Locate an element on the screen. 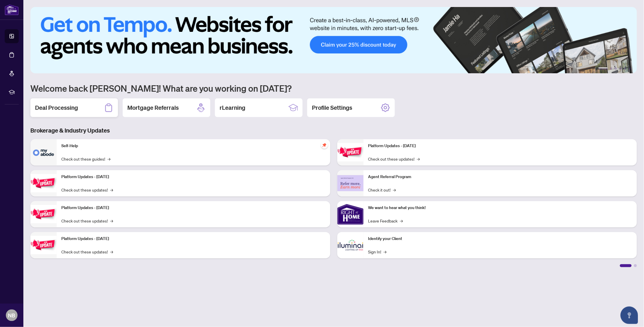 The width and height of the screenshot is (644, 327). a: Check it out!→ is located at coordinates (382, 190).